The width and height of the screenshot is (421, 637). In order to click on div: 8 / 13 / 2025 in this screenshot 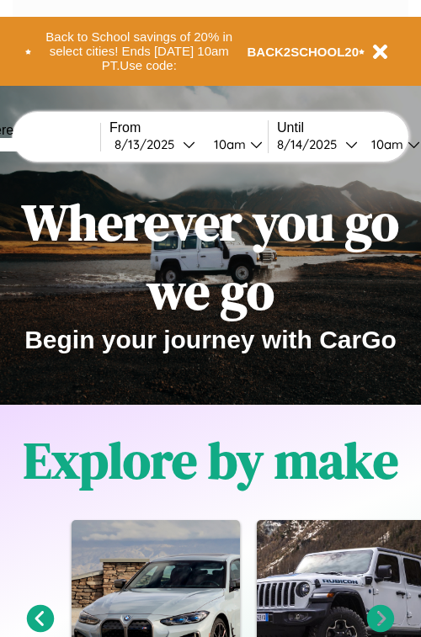, I will do `click(148, 144)`.